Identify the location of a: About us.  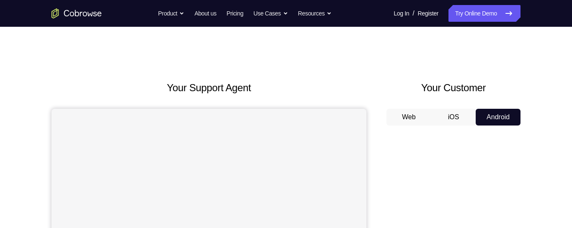
(205, 13).